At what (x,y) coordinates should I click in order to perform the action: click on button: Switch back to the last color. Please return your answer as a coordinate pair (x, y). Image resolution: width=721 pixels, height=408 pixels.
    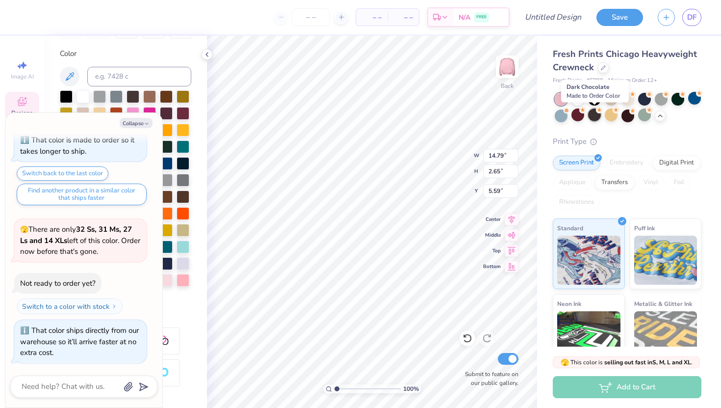
    Looking at the image, I should click on (62, 173).